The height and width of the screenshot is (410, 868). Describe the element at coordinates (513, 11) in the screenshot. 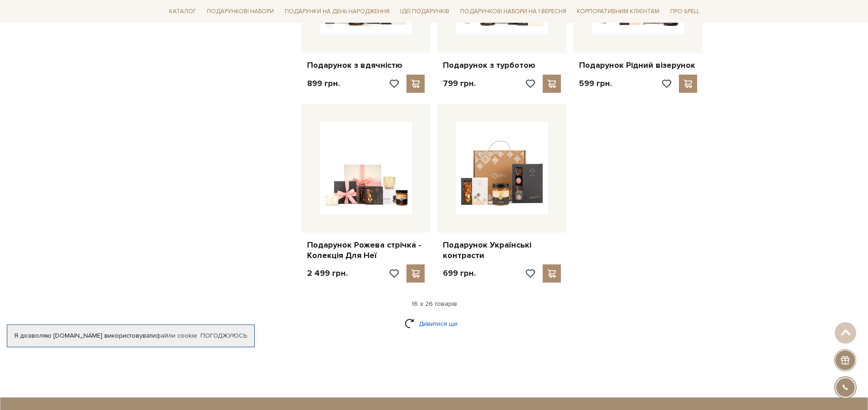

I see `a: Подарункові набори на 1 Вересня` at that location.